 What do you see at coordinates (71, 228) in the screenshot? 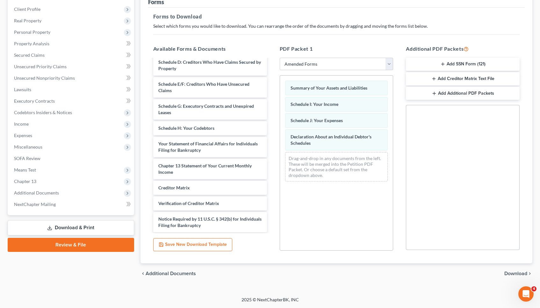
I see `a: Download & Print` at bounding box center [71, 228].